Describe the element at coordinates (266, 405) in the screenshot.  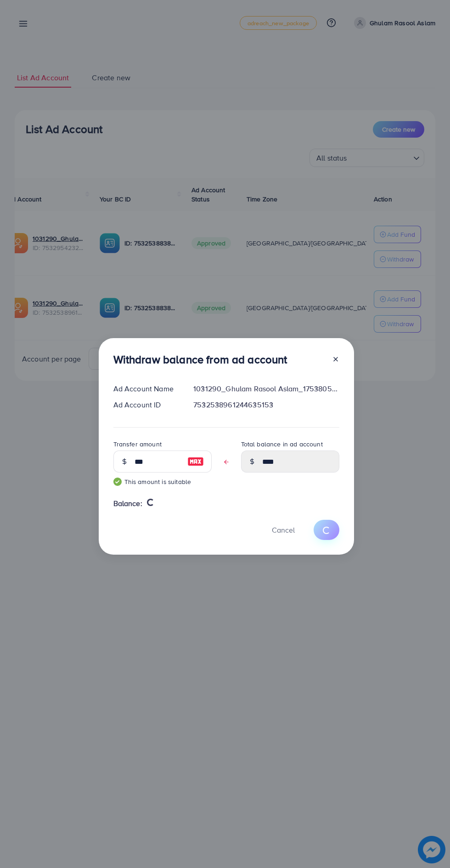
I see `div: 7532538961244635153` at that location.